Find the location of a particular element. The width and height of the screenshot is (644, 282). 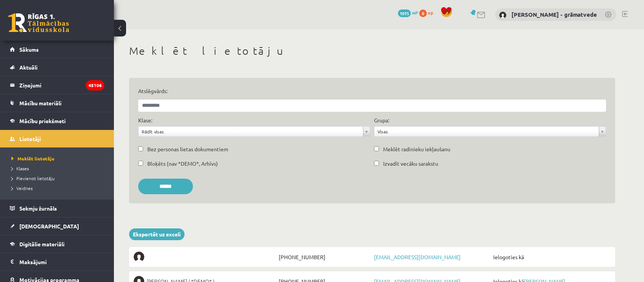

a: Klases is located at coordinates (59, 168).